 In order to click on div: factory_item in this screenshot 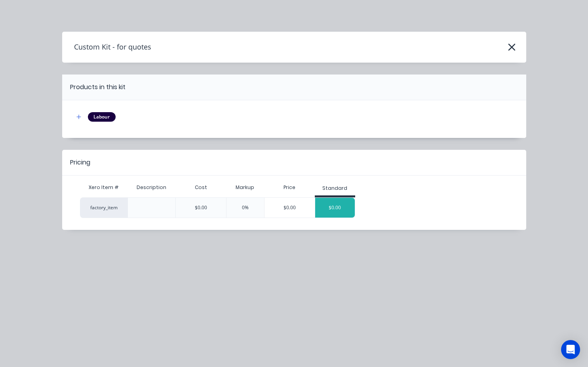, I will do `click(104, 208)`.